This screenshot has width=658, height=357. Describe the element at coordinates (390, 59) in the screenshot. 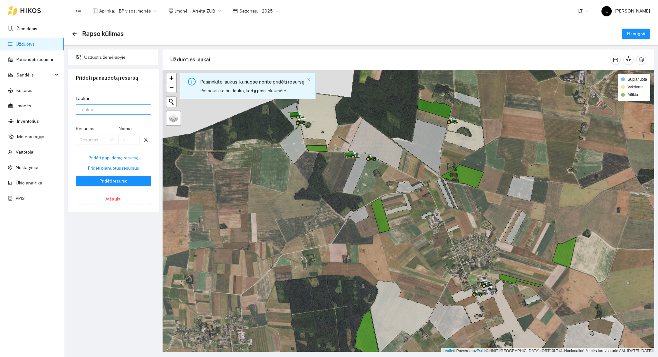

I see `div: Užduoties laukai` at that location.